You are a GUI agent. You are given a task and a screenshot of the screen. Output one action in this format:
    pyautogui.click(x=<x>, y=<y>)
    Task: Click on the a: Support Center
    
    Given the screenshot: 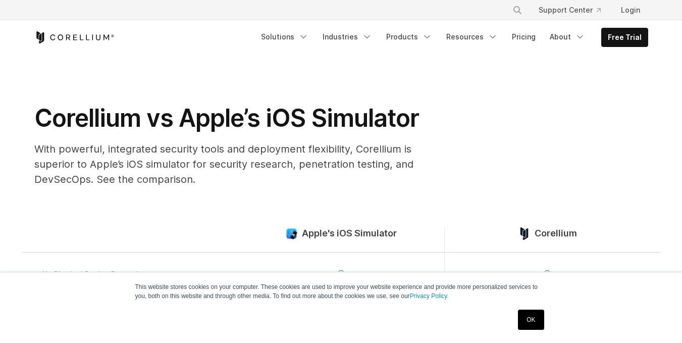 What is the action you would take?
    pyautogui.click(x=569, y=10)
    